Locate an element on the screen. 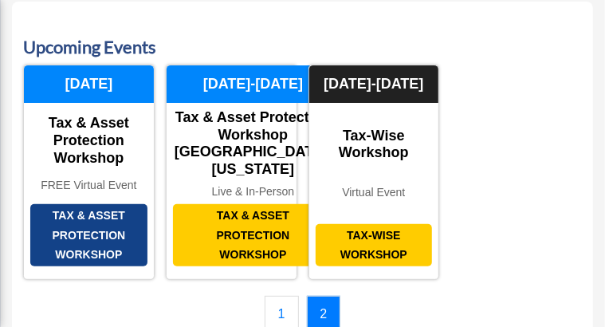 This screenshot has width=605, height=327. h3: Upcoming Events is located at coordinates (302, 47).